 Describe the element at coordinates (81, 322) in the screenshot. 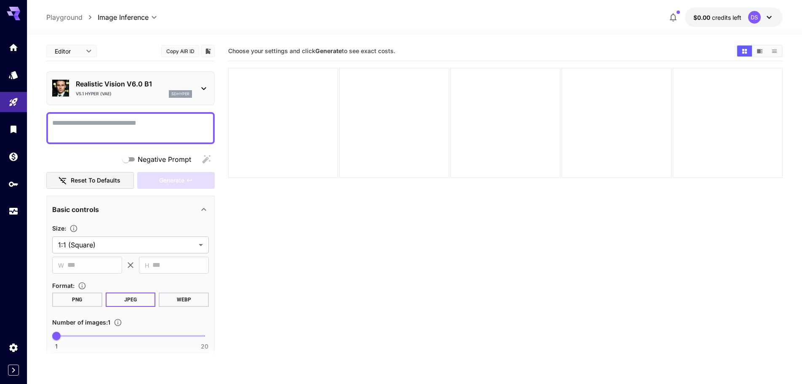

I see `span: Number of images : 1` at that location.